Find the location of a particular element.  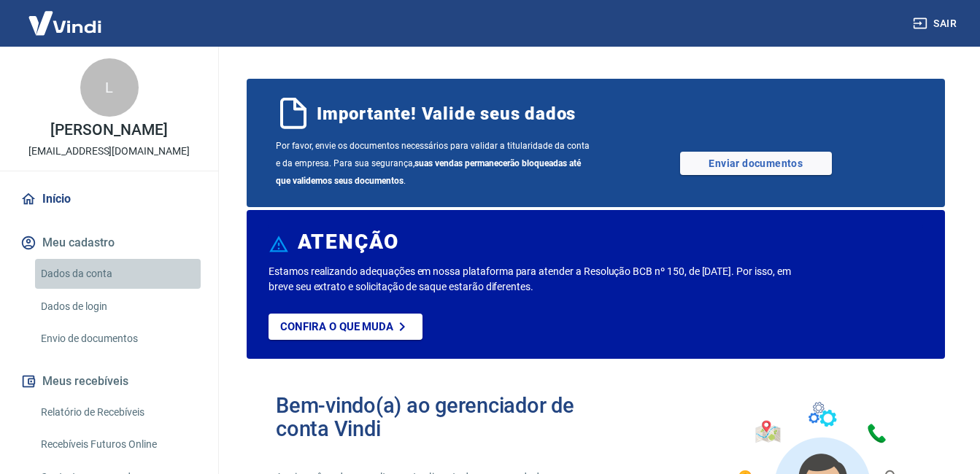

h2: Bem-vindo(a) ao gerenciador de conta Vindi is located at coordinates (436, 417).